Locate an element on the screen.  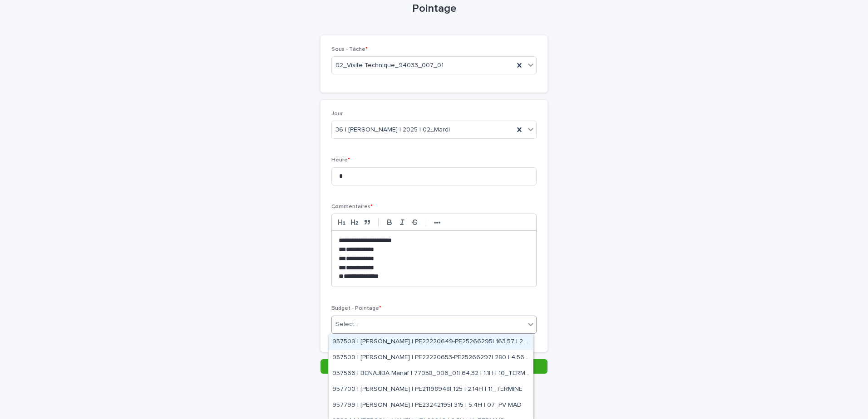
span: 02_Visite Technique_94033_007_01 is located at coordinates (390, 66).